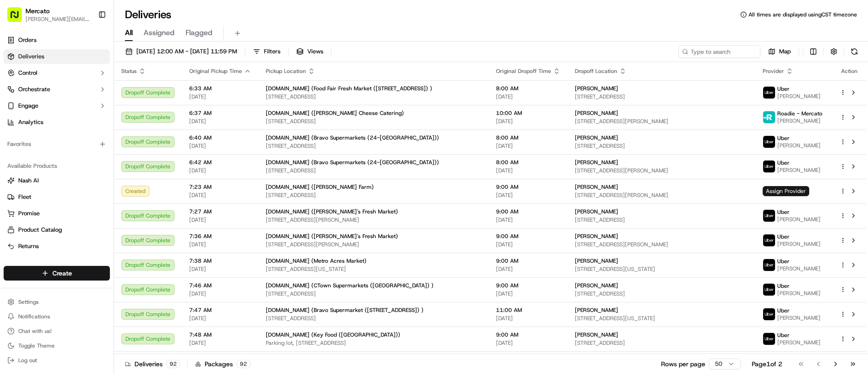 The height and width of the screenshot is (374, 868). I want to click on span: Status, so click(129, 71).